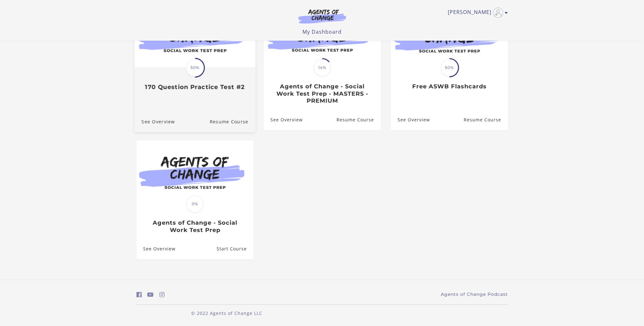 The width and height of the screenshot is (644, 326). I want to click on h3: Agents of Change - Social Work Test Prep - MASTERS - PREMIUM, so click(322, 93).